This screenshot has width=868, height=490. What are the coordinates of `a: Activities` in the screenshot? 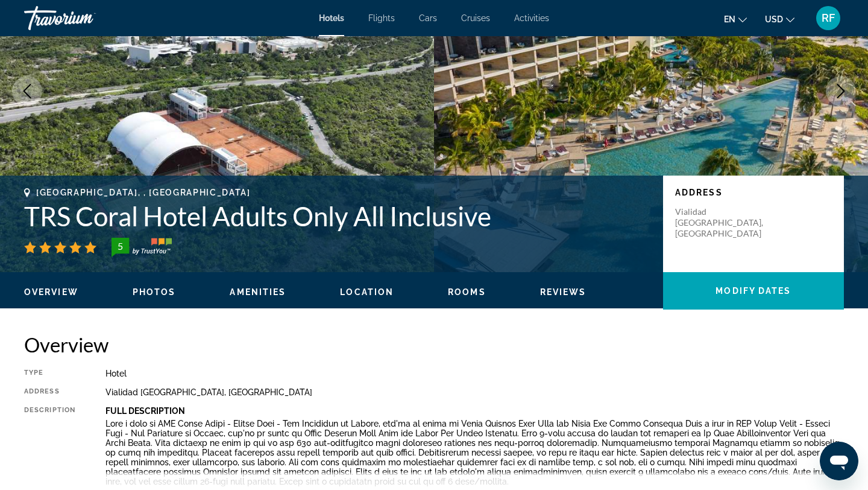 It's located at (532, 18).